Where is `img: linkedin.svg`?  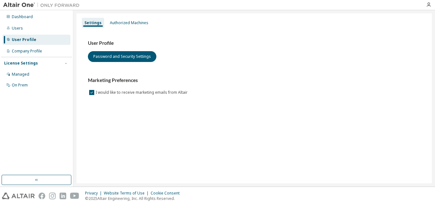
img: linkedin.svg is located at coordinates (63, 196).